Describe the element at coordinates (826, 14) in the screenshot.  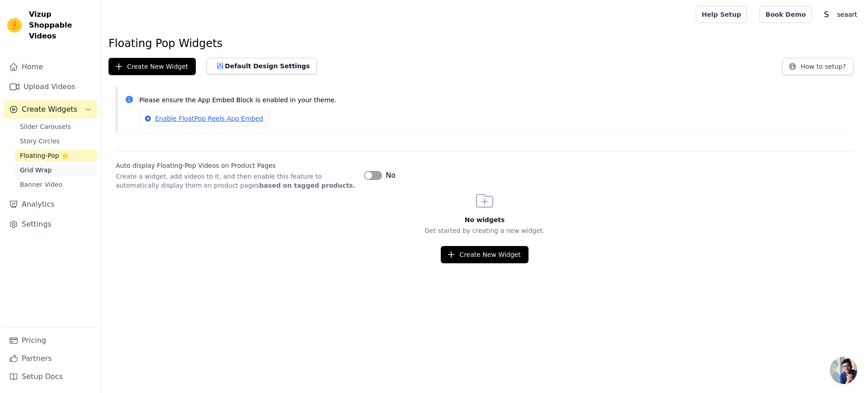
I see `text: S` at that location.